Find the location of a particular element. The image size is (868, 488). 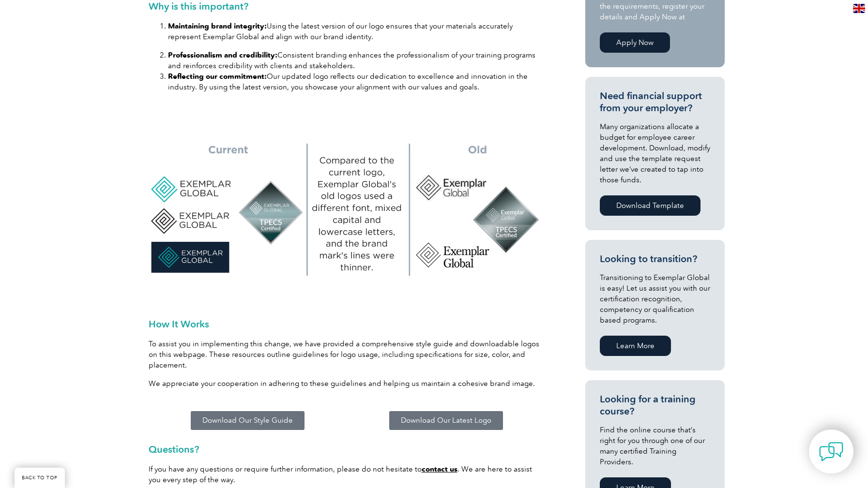

p: Using the latest version of our logo ensures that your materials accurately represent Exemplar Gl... is located at coordinates (357, 31).